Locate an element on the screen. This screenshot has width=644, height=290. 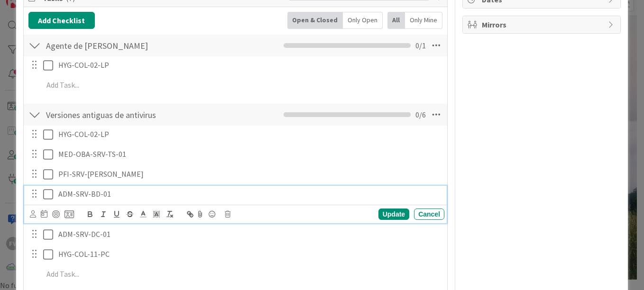
p: ADM-SRV-DC-01 is located at coordinates (250, 234).